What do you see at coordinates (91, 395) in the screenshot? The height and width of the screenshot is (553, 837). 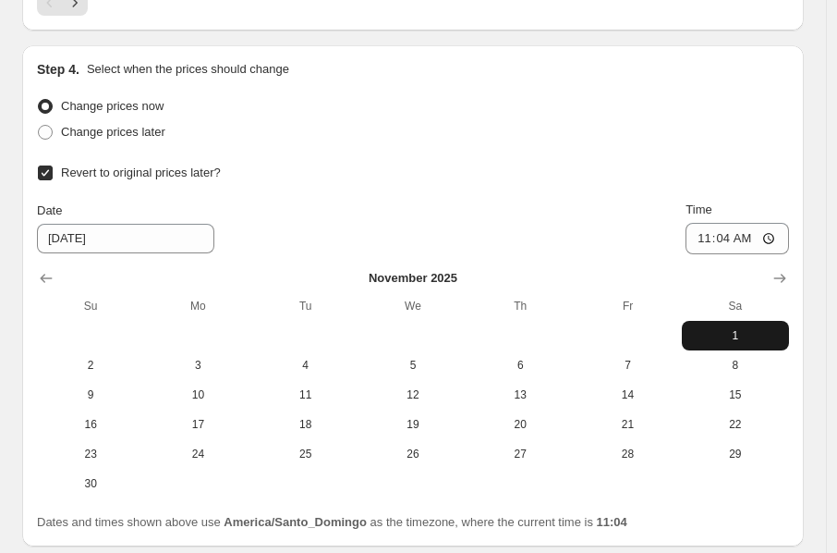 I see `span: 9` at bounding box center [91, 395].